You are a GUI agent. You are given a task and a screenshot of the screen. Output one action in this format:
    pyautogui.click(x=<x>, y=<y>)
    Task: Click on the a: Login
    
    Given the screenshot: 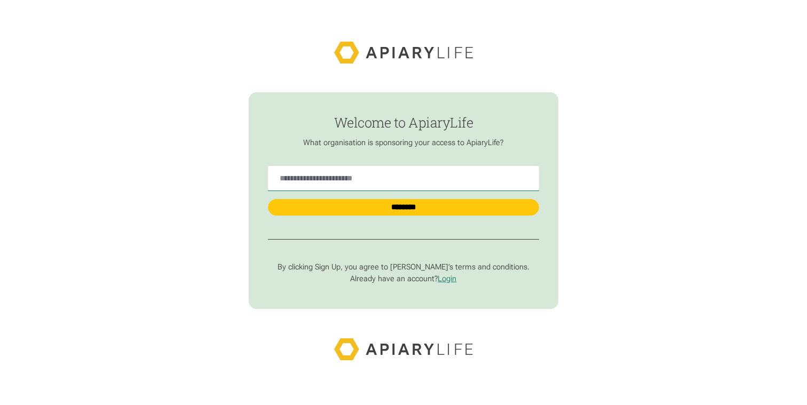 What is the action you would take?
    pyautogui.click(x=446, y=278)
    